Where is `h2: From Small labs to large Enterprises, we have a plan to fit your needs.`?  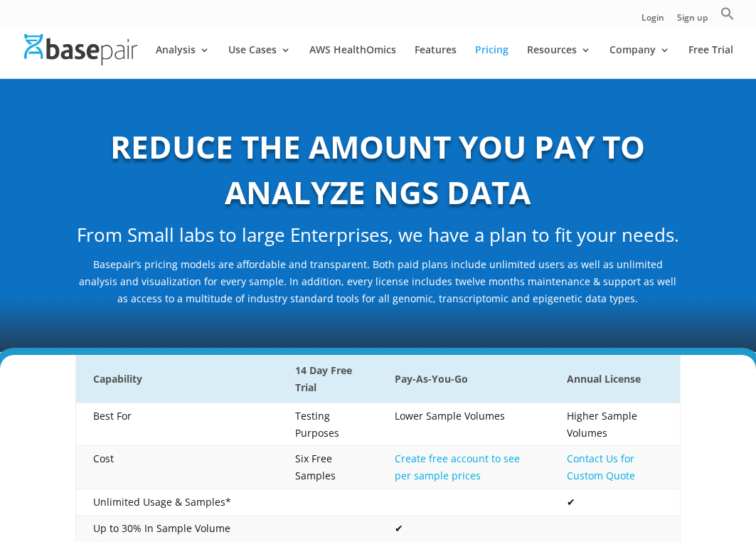
h2: From Small labs to large Enterprises, we have a plan to fit your needs. is located at coordinates (378, 239).